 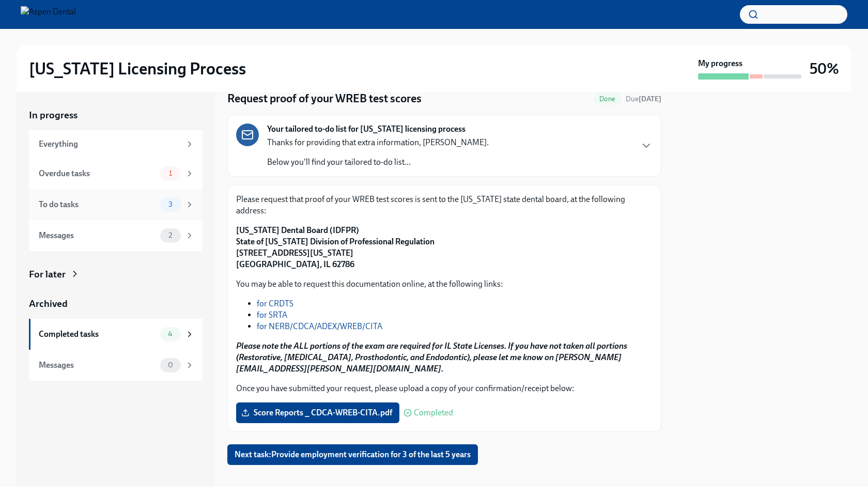 What do you see at coordinates (110, 144) in the screenshot?
I see `div: Everything` at bounding box center [110, 144].